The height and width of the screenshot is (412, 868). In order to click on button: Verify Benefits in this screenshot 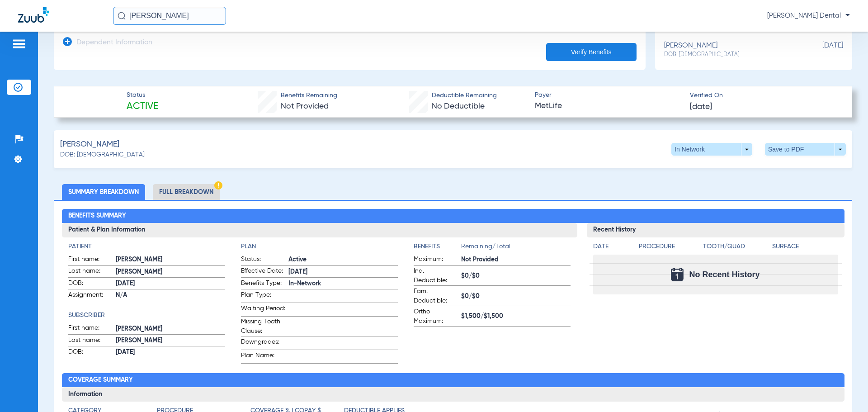, I will do `click(592, 52)`.